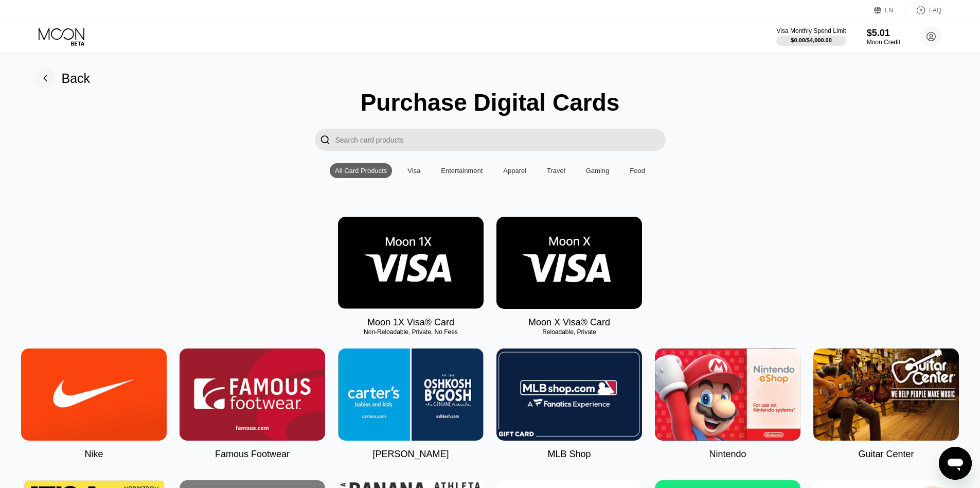  I want to click on div: Visa Monthly Spend Limit$0.00/$4,000.00, so click(810, 36).